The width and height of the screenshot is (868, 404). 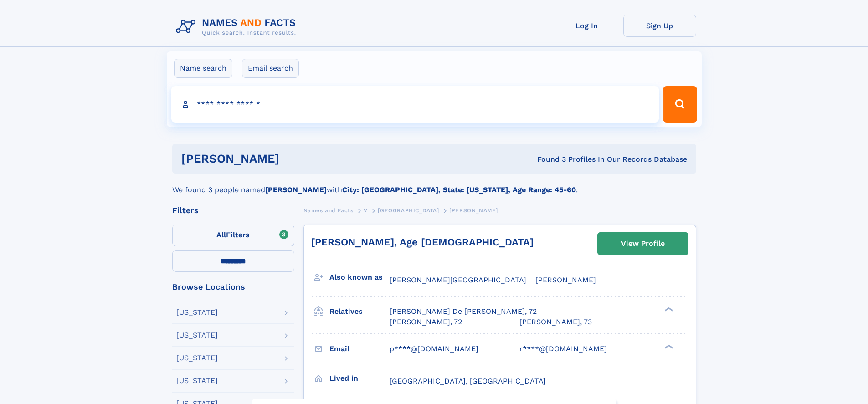 What do you see at coordinates (203, 68) in the screenshot?
I see `label: Name search` at bounding box center [203, 68].